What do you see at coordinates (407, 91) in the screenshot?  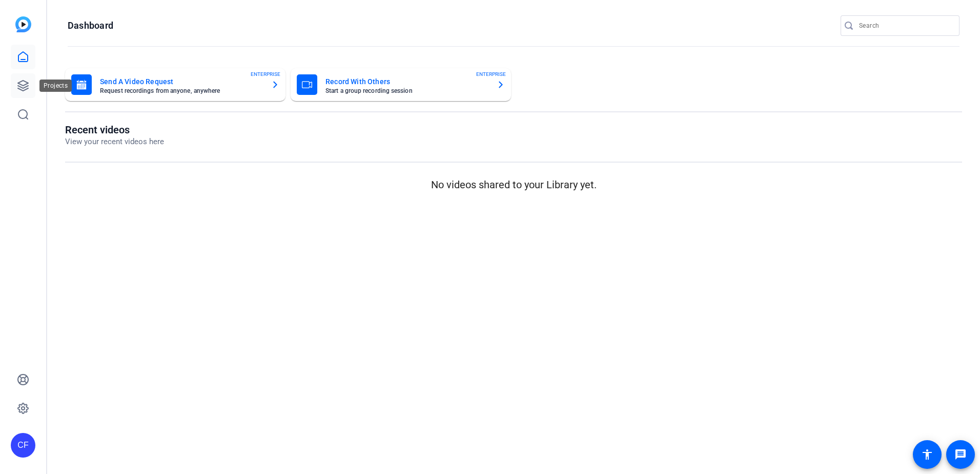 I see `mat-card-subtitle: Start a group recording session` at bounding box center [407, 91].